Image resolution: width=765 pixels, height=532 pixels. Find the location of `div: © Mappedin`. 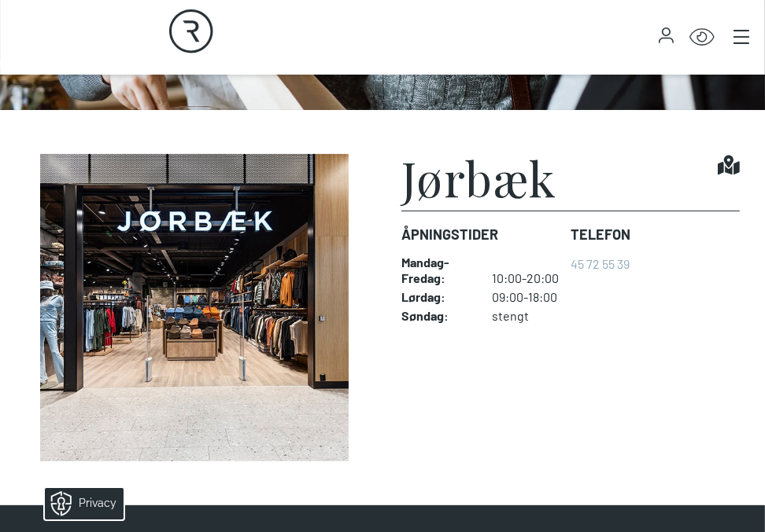

div: © Mappedin is located at coordinates (731, 290).